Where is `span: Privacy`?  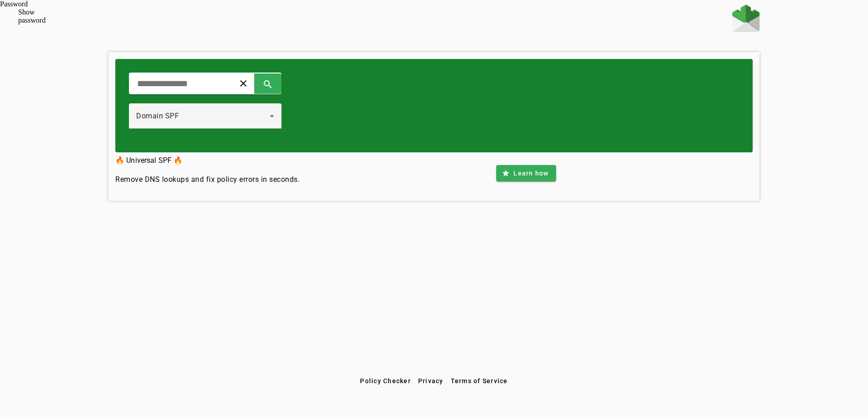
span: Privacy is located at coordinates (431, 381).